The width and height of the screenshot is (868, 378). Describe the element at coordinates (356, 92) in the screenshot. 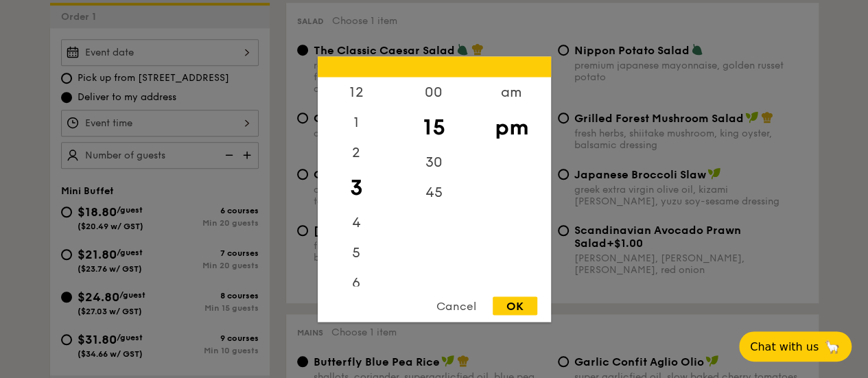

I see `div: 12` at that location.